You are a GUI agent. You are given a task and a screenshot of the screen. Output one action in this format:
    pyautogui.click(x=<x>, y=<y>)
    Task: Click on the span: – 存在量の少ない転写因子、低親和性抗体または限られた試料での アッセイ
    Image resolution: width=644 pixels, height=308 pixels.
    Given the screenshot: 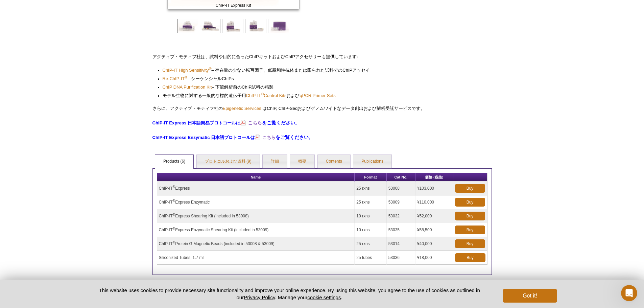 What is the action you would take?
    pyautogui.click(x=290, y=70)
    